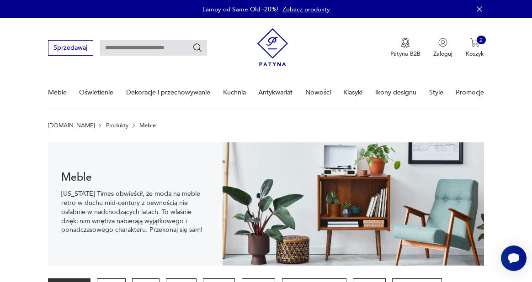 The width and height of the screenshot is (532, 282). What do you see at coordinates (70, 48) in the screenshot?
I see `button: Sprzedawaj` at bounding box center [70, 48].